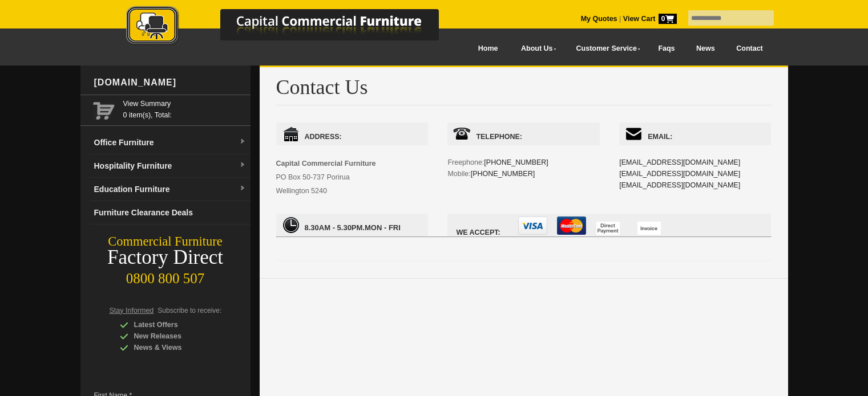 Image resolution: width=868 pixels, height=396 pixels. What do you see at coordinates (571, 226) in the screenshot?
I see `img: mastercard` at bounding box center [571, 226].